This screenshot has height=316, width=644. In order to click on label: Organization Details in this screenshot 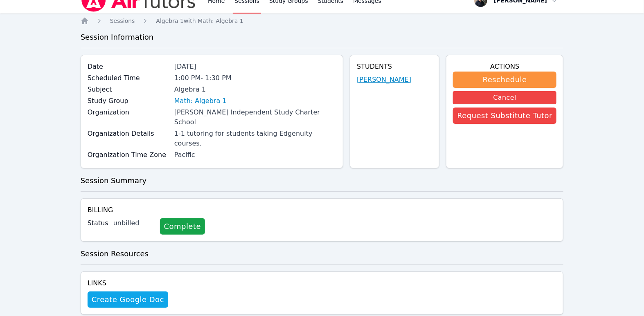, I will do `click(129, 133)`.